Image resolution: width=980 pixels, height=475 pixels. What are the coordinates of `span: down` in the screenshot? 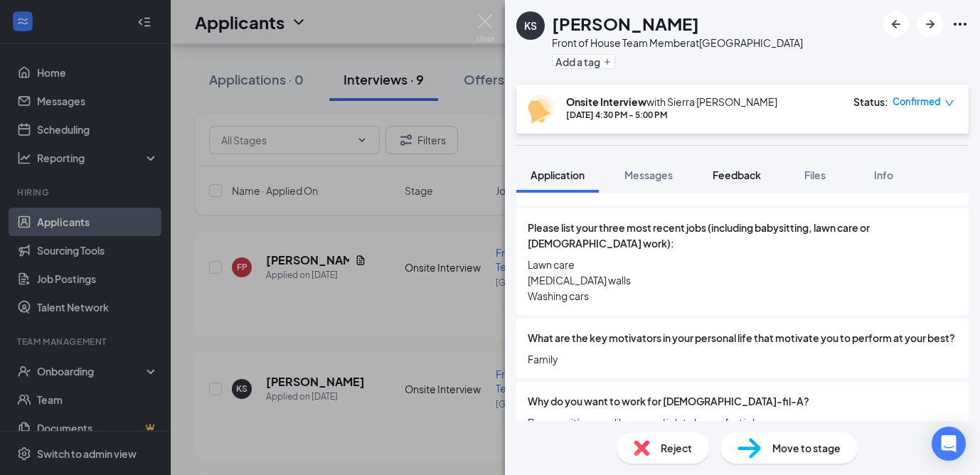 It's located at (949, 103).